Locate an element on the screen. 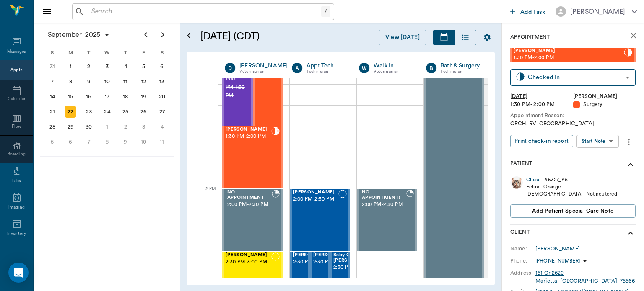 This screenshot has height=291, width=644. div: Labs is located at coordinates (17, 181).